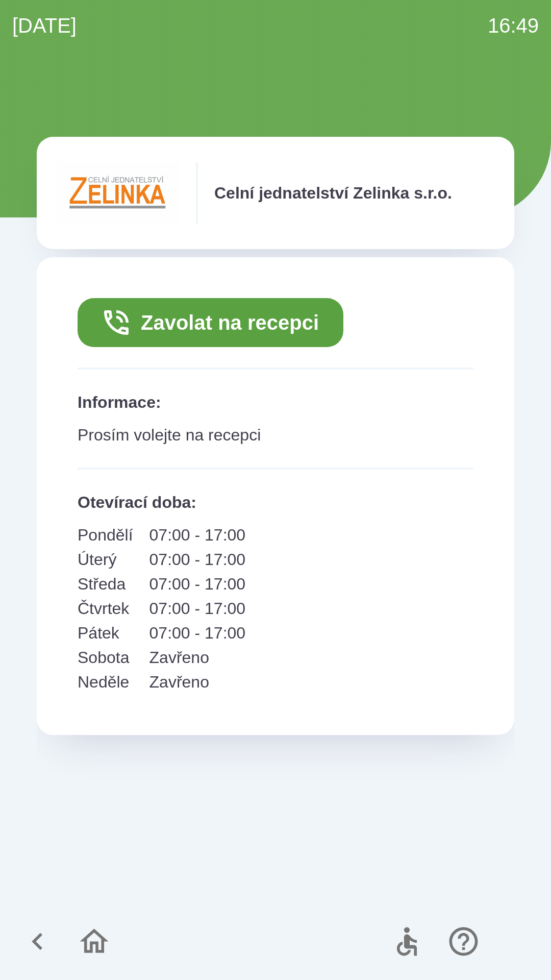 The height and width of the screenshot is (980, 551). I want to click on img: e791fe39-6e5c-4488-8406-01cea90b779d.png, so click(118, 193).